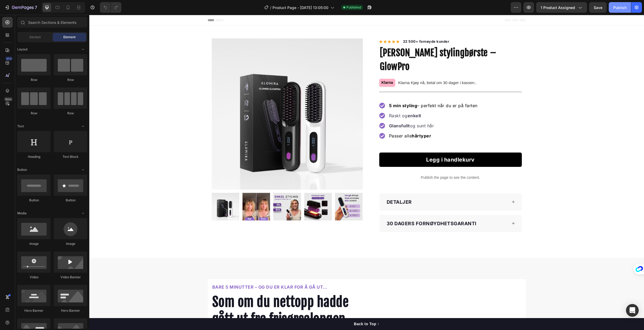 The height and width of the screenshot is (330, 644). Describe the element at coordinates (344, 101) in the screenshot. I see `p: Raskt og` at that location.